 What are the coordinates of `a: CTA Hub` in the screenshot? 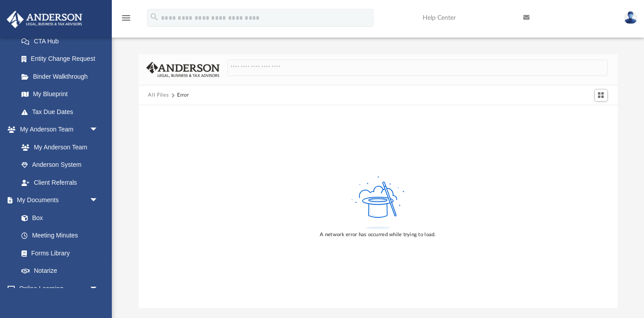 It's located at (62, 41).